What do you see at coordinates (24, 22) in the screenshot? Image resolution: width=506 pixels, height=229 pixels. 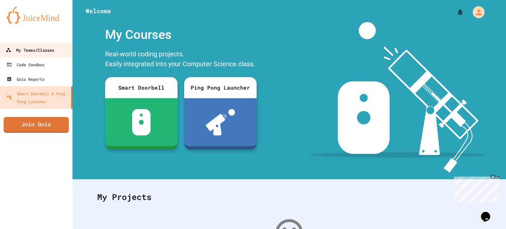 I see `div: Chat with us now!Close` at bounding box center [24, 22].